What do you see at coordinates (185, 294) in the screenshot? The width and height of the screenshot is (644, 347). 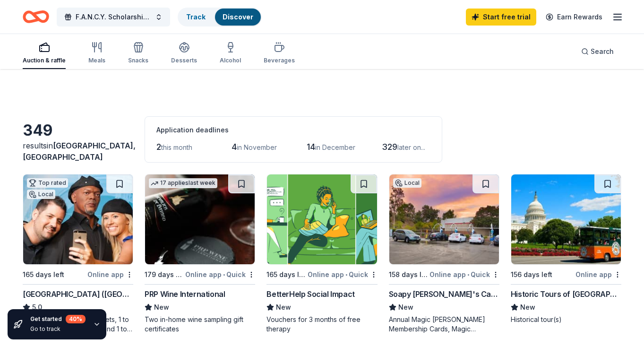 I see `div: PRP Wine International` at bounding box center [185, 294].